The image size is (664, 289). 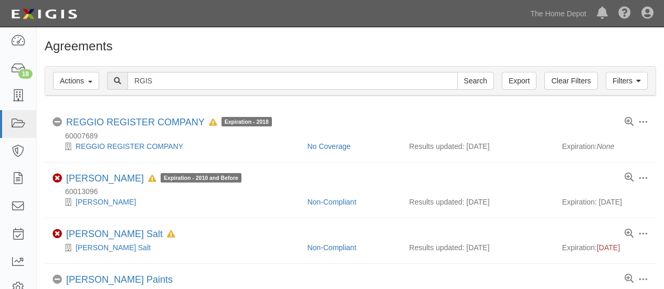 I want to click on div: Harris Paints, so click(x=119, y=280).